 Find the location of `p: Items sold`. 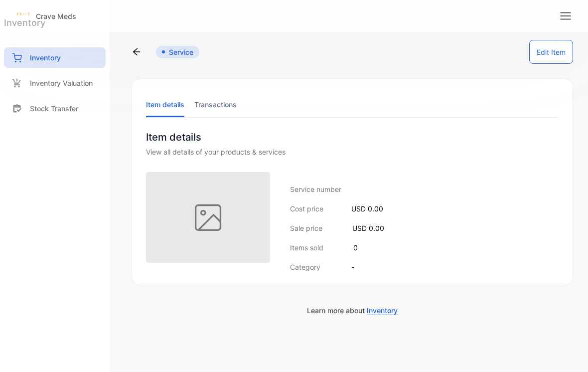

p: Items sold is located at coordinates (307, 247).